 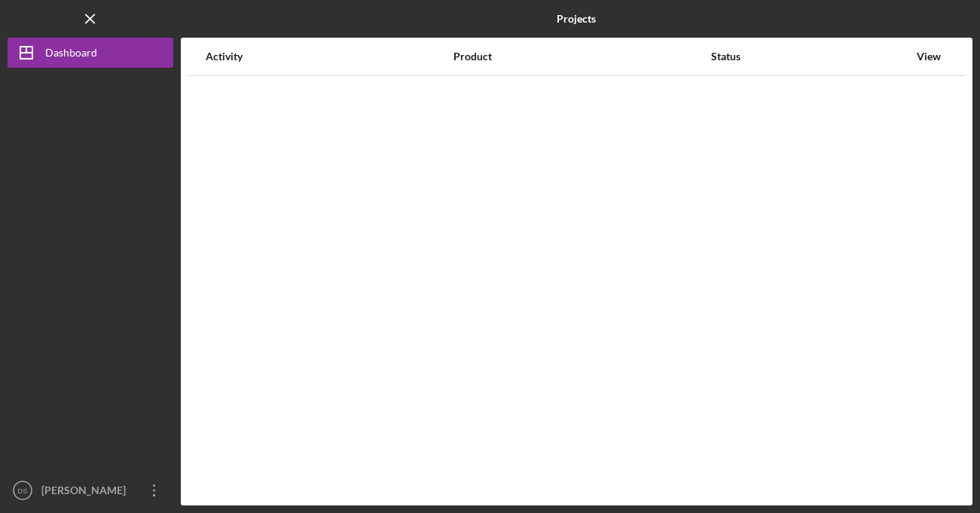 I want to click on div: Product, so click(x=581, y=57).